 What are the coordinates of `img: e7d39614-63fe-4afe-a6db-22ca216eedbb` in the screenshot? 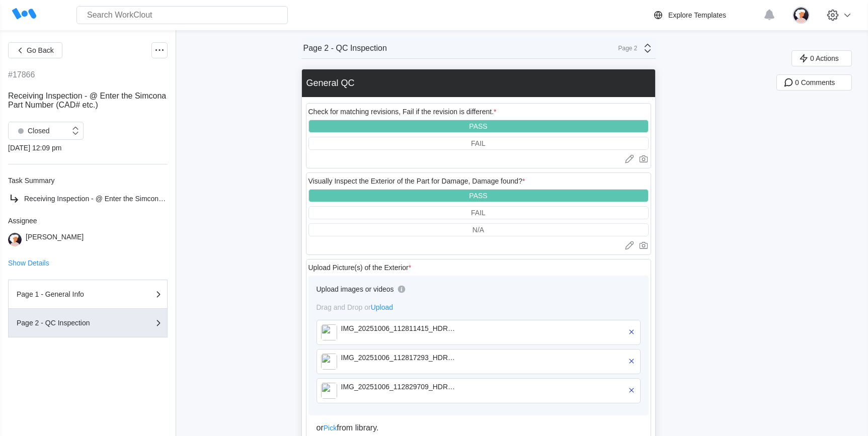 It's located at (329, 332).